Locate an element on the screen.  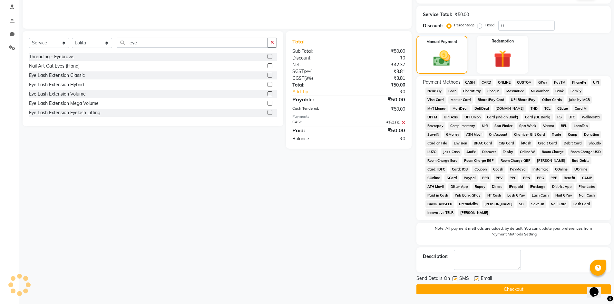
span: Online W is located at coordinates (527, 152).